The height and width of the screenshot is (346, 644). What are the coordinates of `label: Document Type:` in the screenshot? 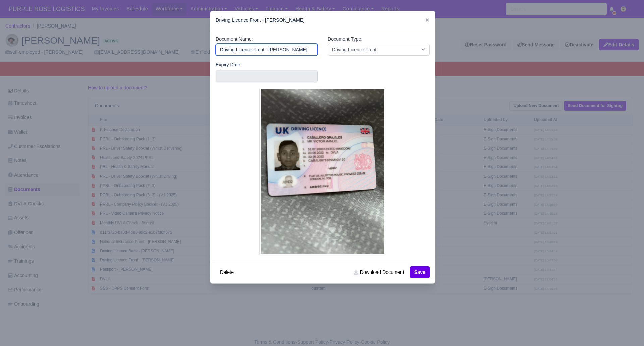 It's located at (345, 39).